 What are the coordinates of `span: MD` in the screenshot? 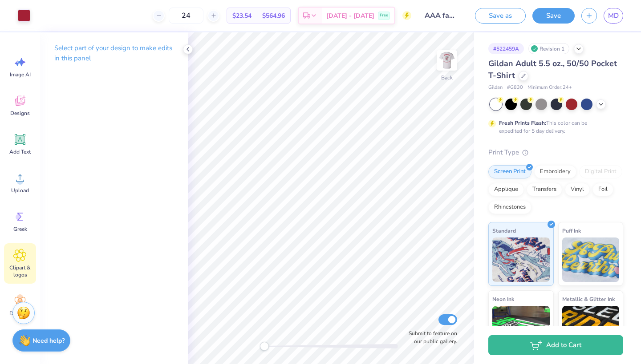 It's located at (613, 15).